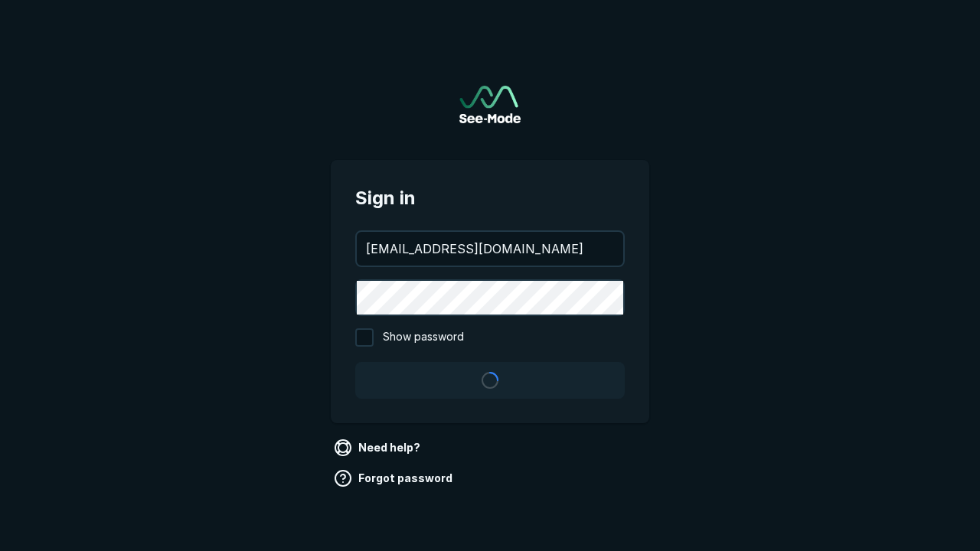 This screenshot has height=551, width=980. I want to click on a: Forgot password, so click(394, 478).